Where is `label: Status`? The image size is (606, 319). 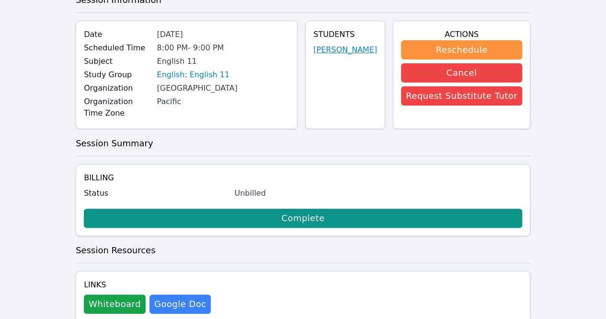
label: Status is located at coordinates (156, 193).